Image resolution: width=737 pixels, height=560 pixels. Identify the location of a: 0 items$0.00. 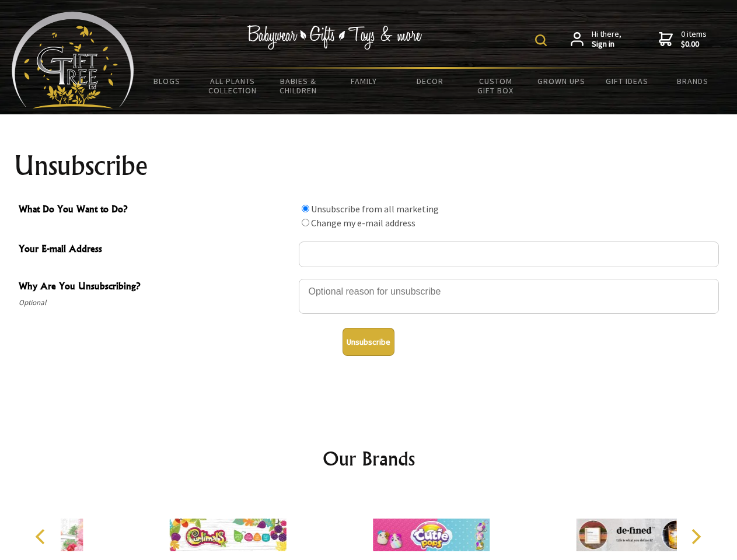
(682, 39).